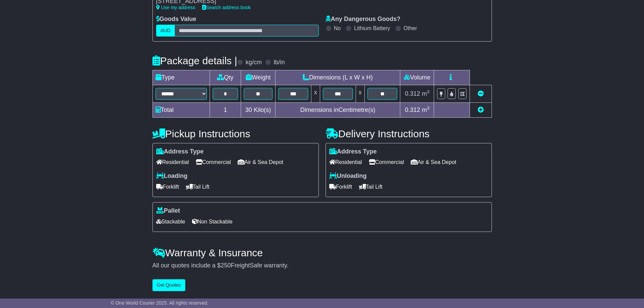  I want to click on span: Non Stackable, so click(212, 222).